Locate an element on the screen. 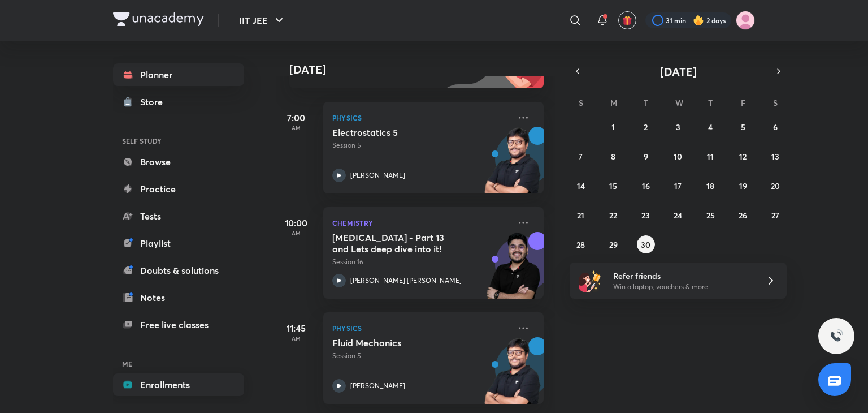  p: Win a laptop, vouchers & more is located at coordinates (683, 286).